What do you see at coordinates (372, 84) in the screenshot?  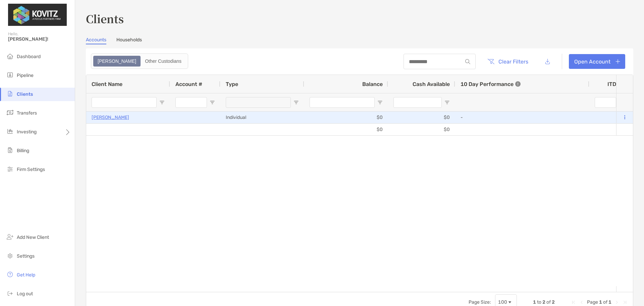 I see `span: Balance` at bounding box center [372, 84].